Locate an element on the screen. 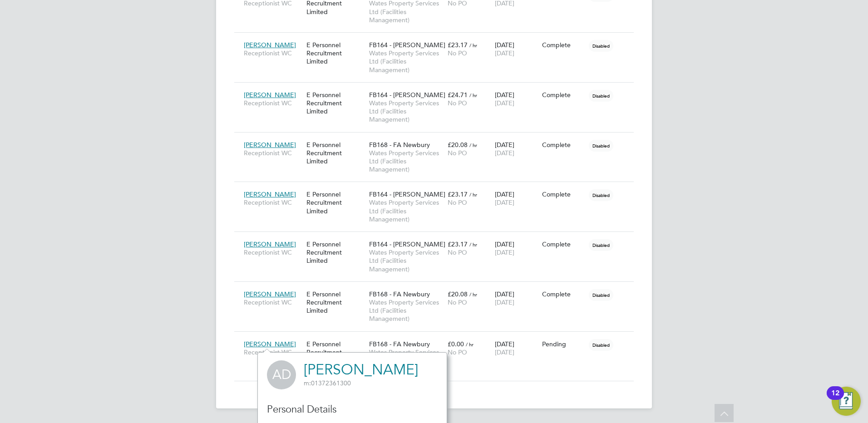 Image resolution: width=868 pixels, height=423 pixels. h3: Personal Details is located at coordinates (352, 410).